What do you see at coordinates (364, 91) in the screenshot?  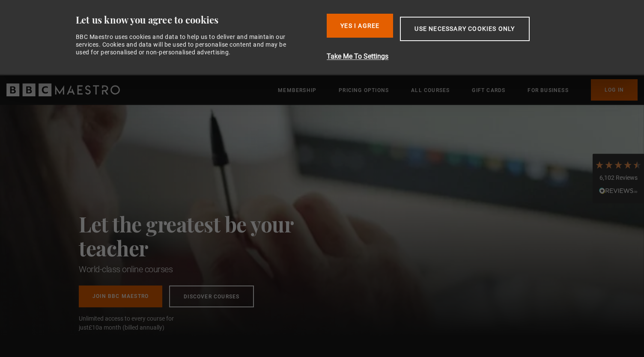 I see `a: Pricing Options` at bounding box center [364, 91].